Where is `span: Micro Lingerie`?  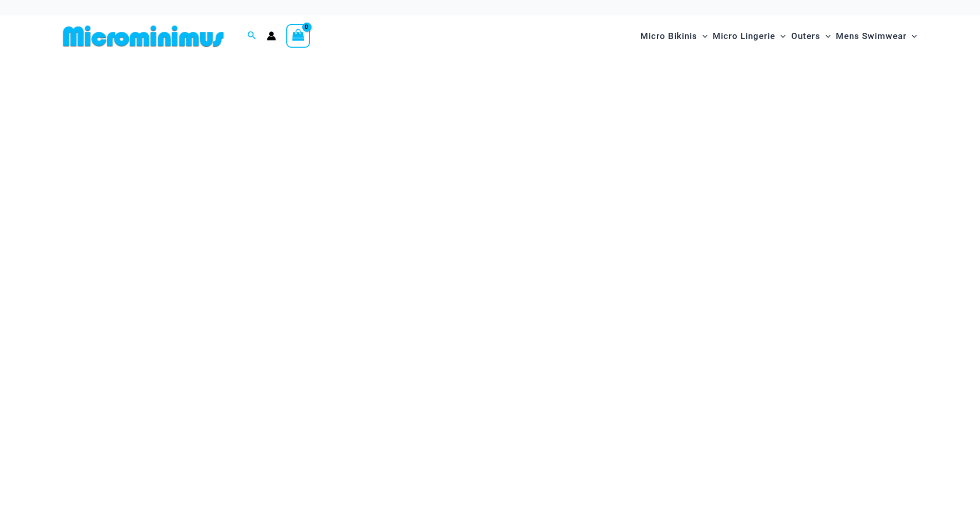 span: Micro Lingerie is located at coordinates (744, 36).